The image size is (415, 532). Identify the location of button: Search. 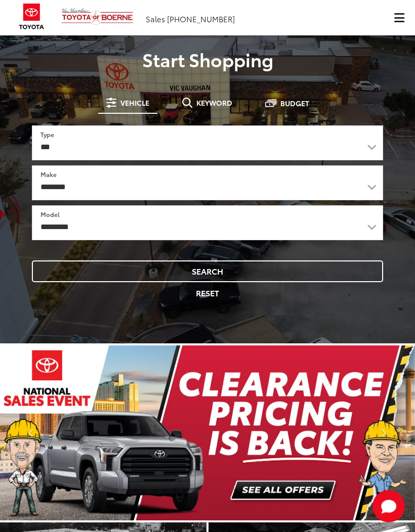
(208, 271).